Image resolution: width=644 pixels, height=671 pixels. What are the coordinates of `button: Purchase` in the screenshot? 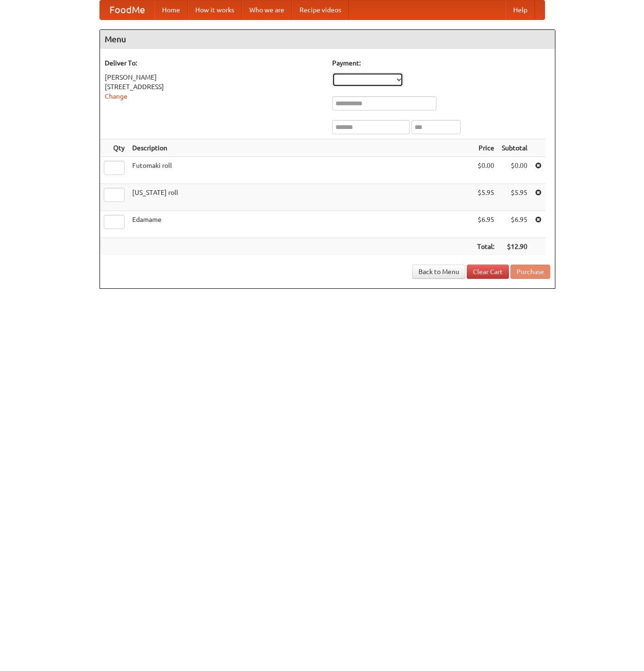 It's located at (531, 272).